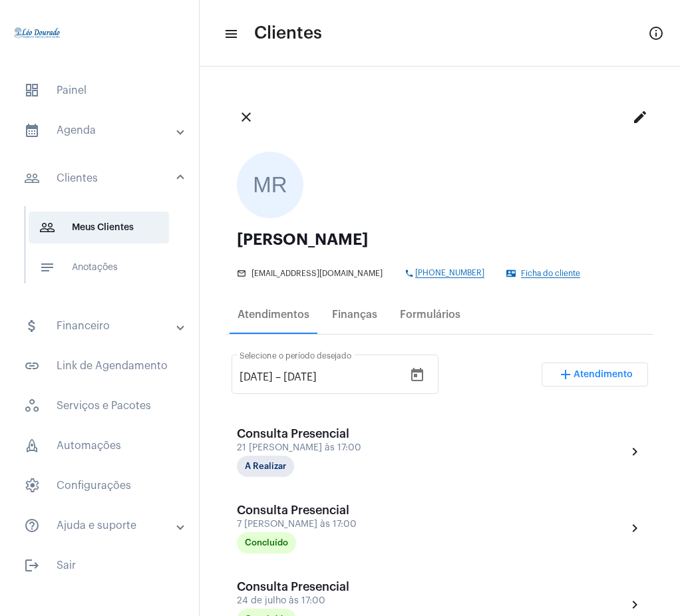  I want to click on div: MR, so click(270, 185).